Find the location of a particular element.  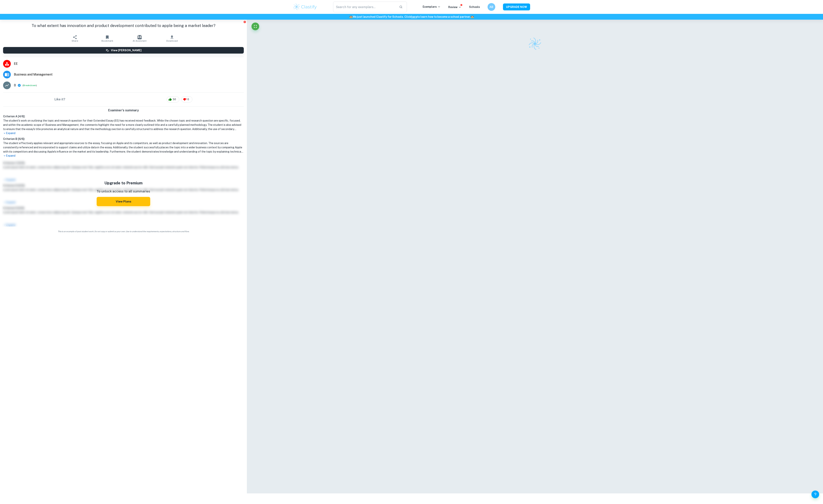

span: Share is located at coordinates (75, 41).